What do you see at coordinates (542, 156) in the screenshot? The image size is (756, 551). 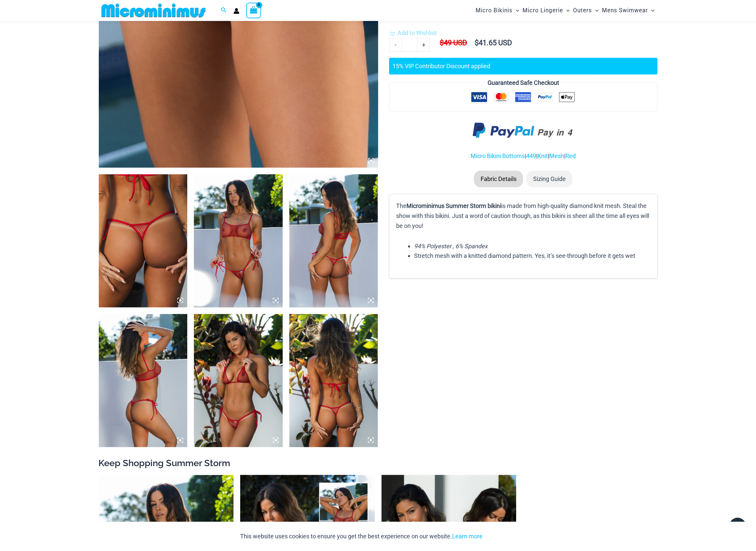 I see `a: Knit` at bounding box center [542, 156].